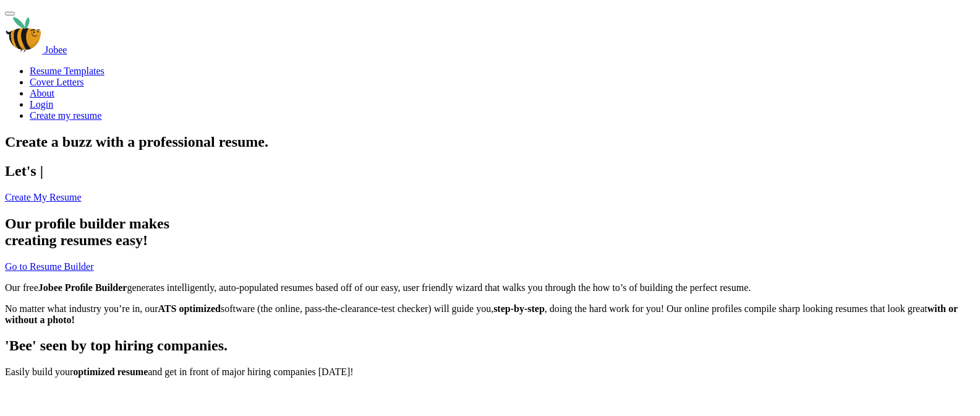 This screenshot has width=980, height=416. Describe the element at coordinates (56, 49) in the screenshot. I see `span: Jobee` at that location.